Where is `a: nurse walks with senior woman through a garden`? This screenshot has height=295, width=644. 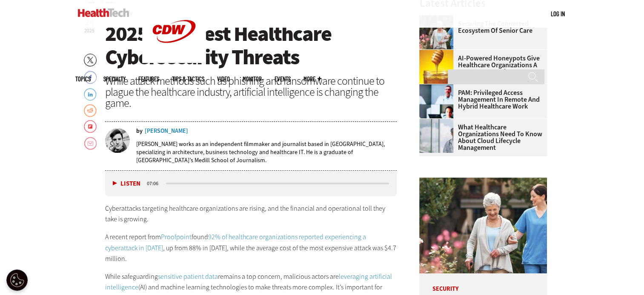 a: nurse walks with senior woman through a garden is located at coordinates (483, 225).